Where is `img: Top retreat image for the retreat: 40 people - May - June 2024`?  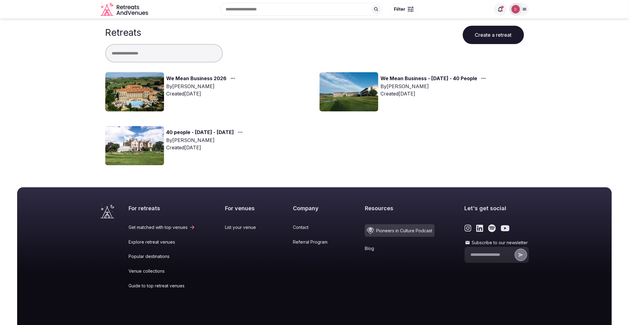
img: Top retreat image for the retreat: 40 people - May - June 2024 is located at coordinates (135, 146).